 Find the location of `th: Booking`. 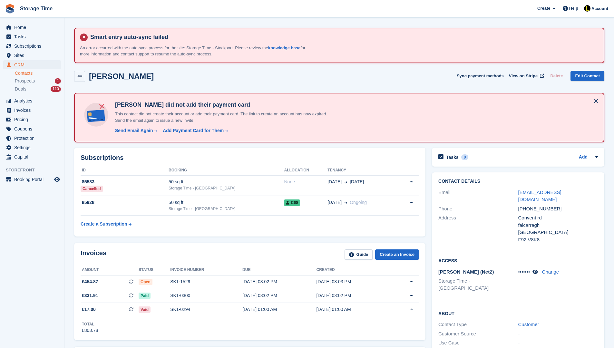

th: Booking is located at coordinates (226, 170).